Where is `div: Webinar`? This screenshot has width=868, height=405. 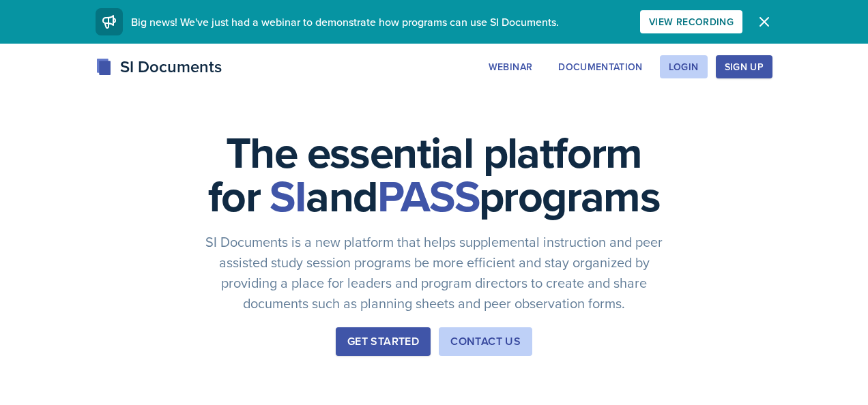
div: Webinar is located at coordinates (511, 67).